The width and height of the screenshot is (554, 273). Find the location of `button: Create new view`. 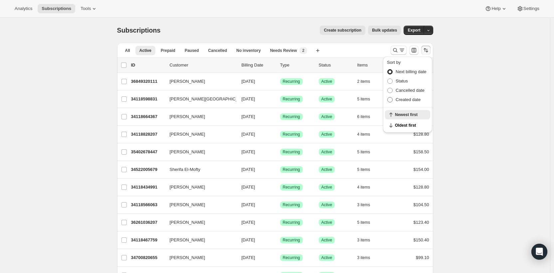

button: Create new view is located at coordinates (318, 51).